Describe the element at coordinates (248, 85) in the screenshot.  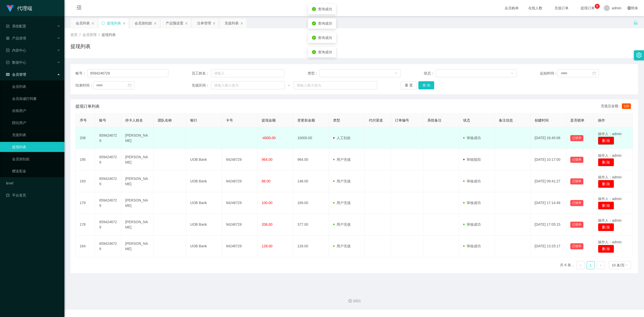
I see `input: 请输入最小值为` at that location.